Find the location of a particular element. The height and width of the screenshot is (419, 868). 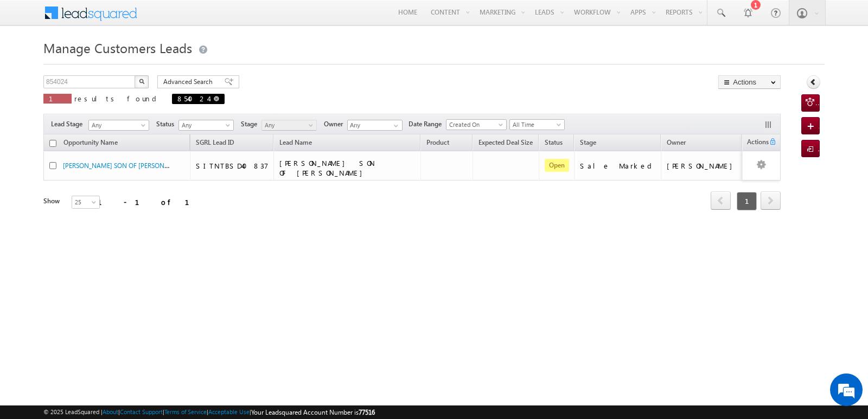

span: Opportunity Name is located at coordinates (91, 142).